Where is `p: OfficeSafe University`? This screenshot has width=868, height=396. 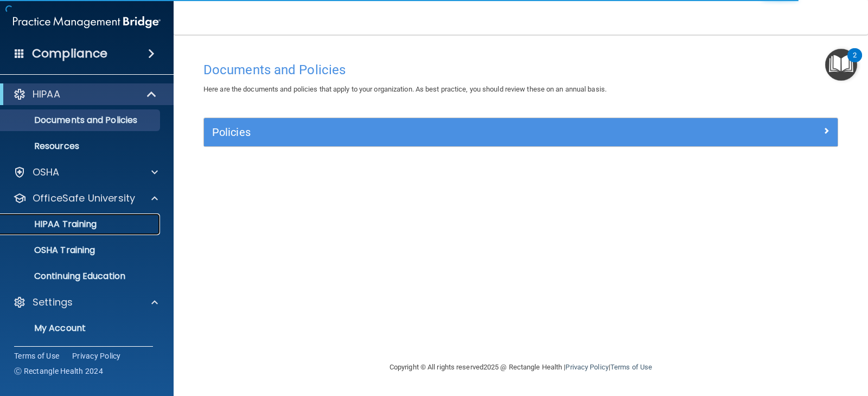 p: OfficeSafe University is located at coordinates (84, 198).